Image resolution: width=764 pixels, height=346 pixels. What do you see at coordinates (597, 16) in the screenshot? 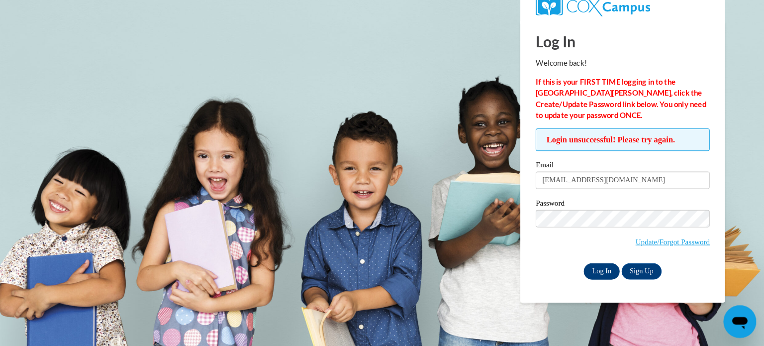
I see `img: COX Campus` at bounding box center [597, 16].